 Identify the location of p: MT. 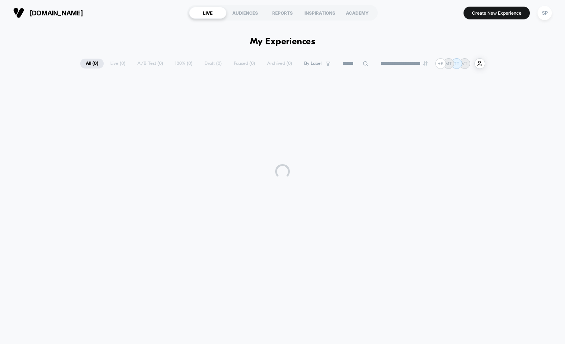
(448, 63).